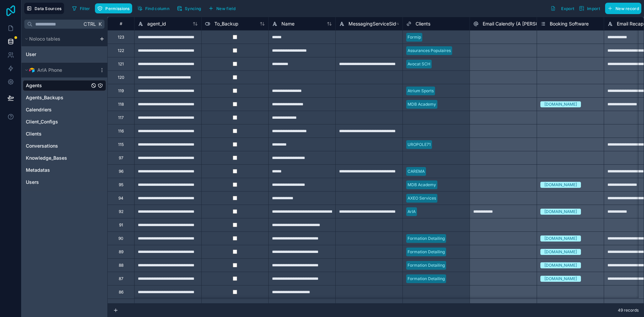  I want to click on div: 86, so click(121, 292).